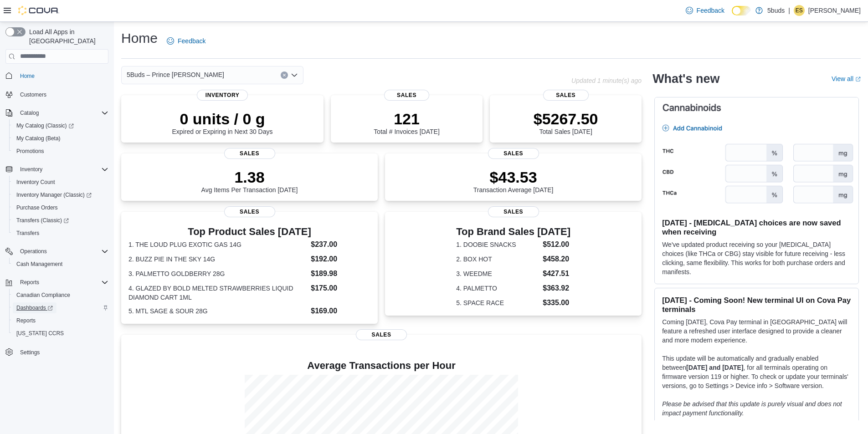 Image resolution: width=868 pixels, height=434 pixels. What do you see at coordinates (514, 177) in the screenshot?
I see `p: $43.53` at bounding box center [514, 177].